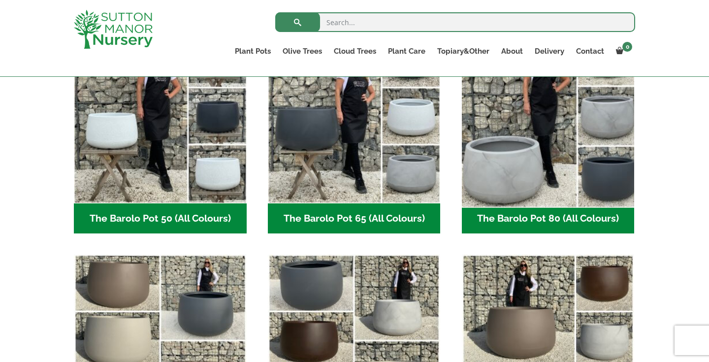 The width and height of the screenshot is (709, 362). Describe the element at coordinates (548, 117) in the screenshot. I see `img: The Barolo Pot 80 (All Colours)` at that location.